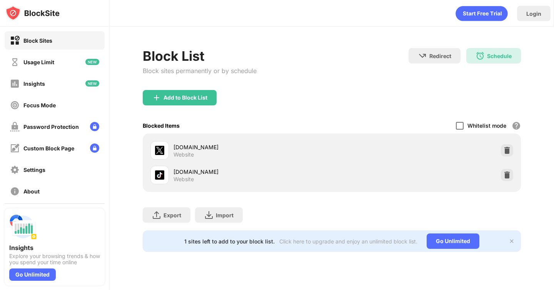 Image resolution: width=554 pixels, height=290 pixels. I want to click on img: block-on.svg, so click(15, 40).